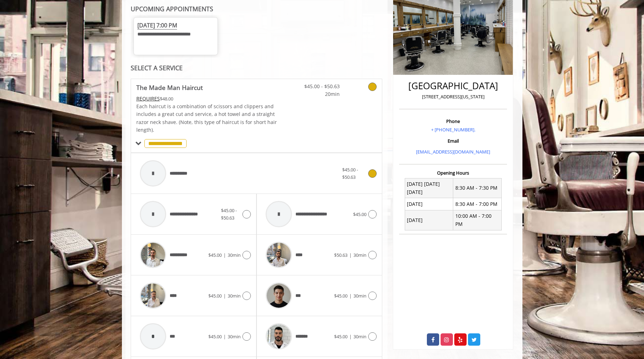 Image resolution: width=644 pixels, height=359 pixels. Describe the element at coordinates (477, 205) in the screenshot. I see `td: 8:30 AM - 7:00 PM` at that location.